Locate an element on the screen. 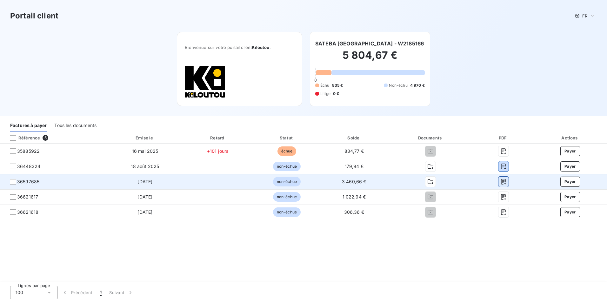  button: 1 is located at coordinates (101, 293).